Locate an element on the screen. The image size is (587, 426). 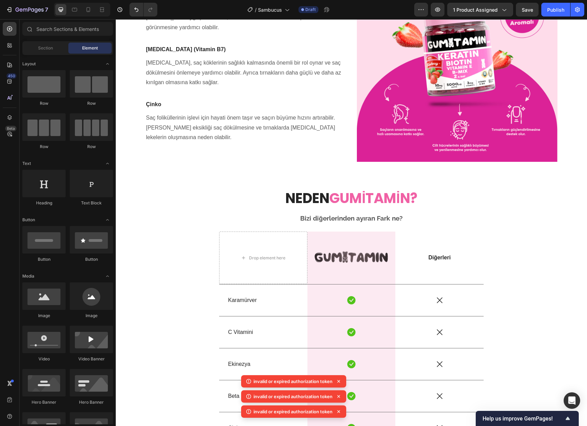
div: Beta is located at coordinates (11, 128).